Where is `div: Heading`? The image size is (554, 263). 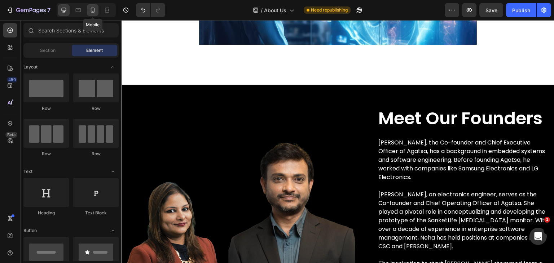
div: Heading is located at coordinates (46, 213).